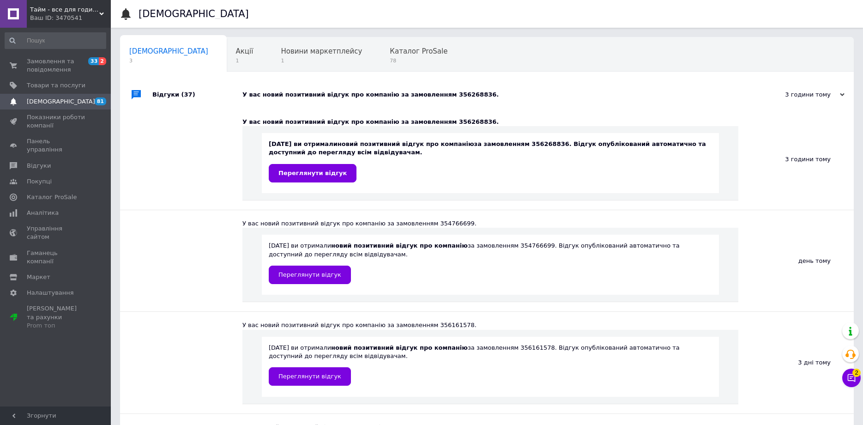 This screenshot has height=425, width=863. What do you see at coordinates (418, 60) in the screenshot?
I see `span: 78` at bounding box center [418, 60].